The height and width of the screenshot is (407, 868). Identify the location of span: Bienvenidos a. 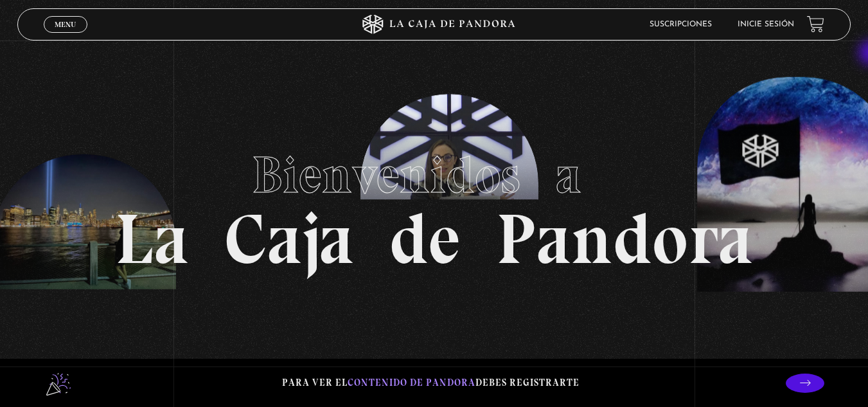
(435, 175).